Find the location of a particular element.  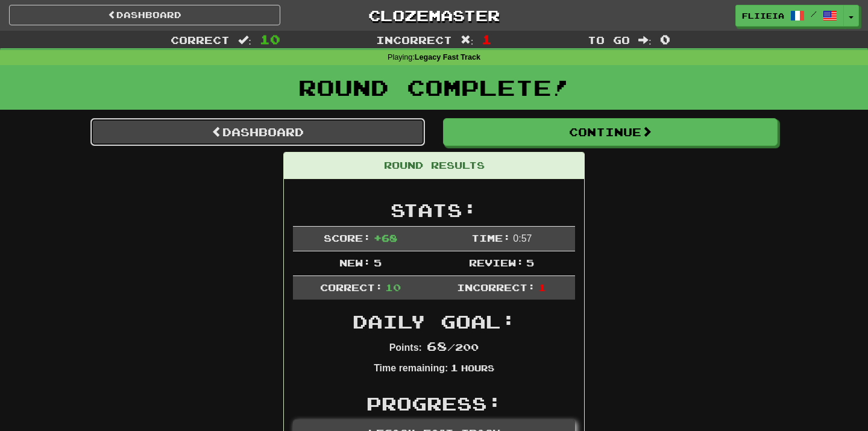

h2: Daily Goal: is located at coordinates (434, 321).